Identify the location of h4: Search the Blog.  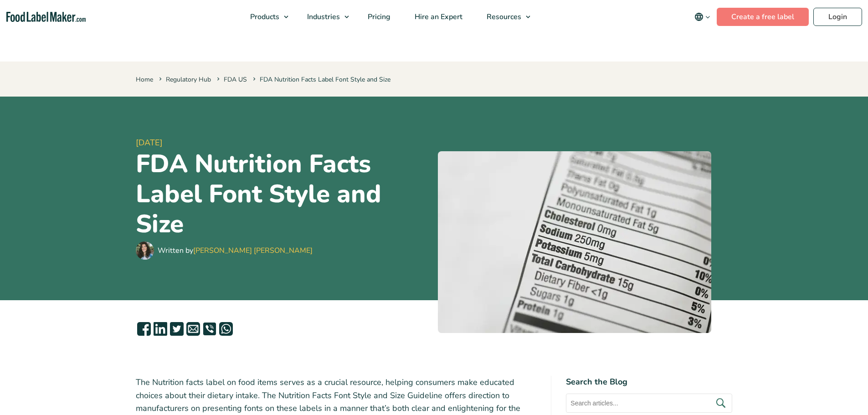
(649, 382).